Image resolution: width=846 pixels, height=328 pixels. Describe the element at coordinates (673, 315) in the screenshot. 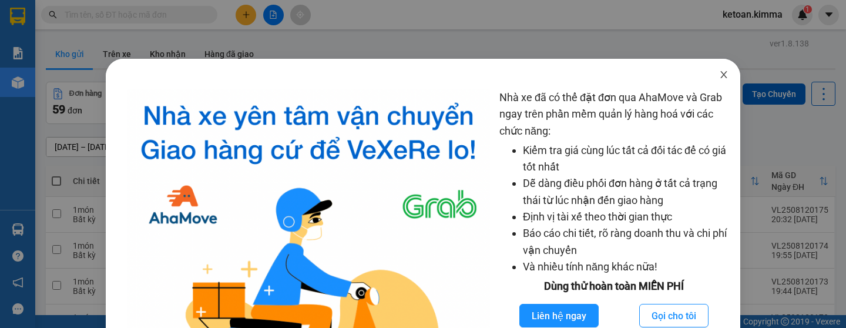

I see `button: Gọi cho tôi` at that location.